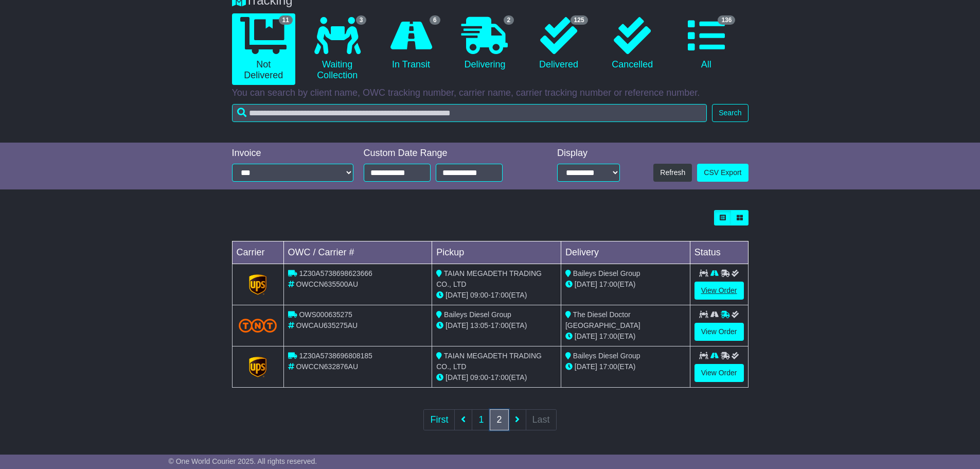 The image size is (980, 469). I want to click on p: You can search by client name, OWC tracking number, carrier name, carrier tracking number or refe..., so click(490, 93).